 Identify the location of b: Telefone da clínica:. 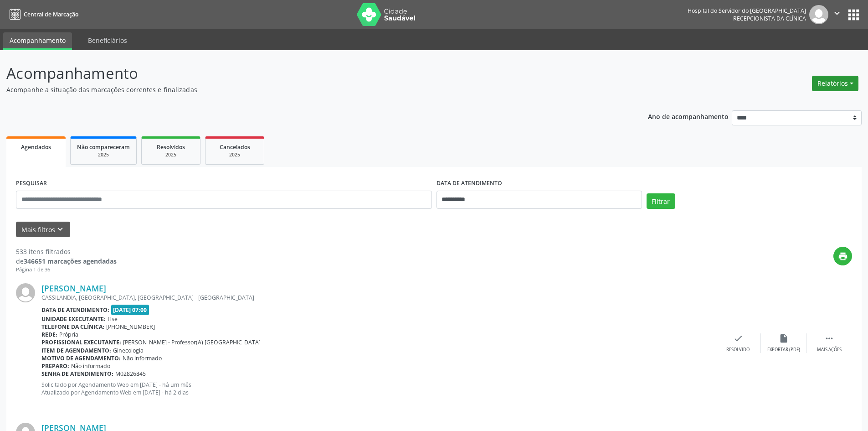
(73, 327).